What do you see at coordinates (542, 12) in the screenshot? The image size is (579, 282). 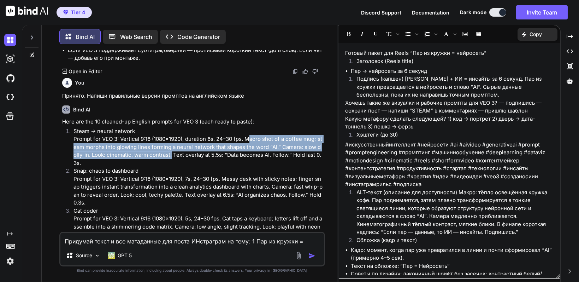 I see `button: Invite Team` at bounding box center [542, 12].